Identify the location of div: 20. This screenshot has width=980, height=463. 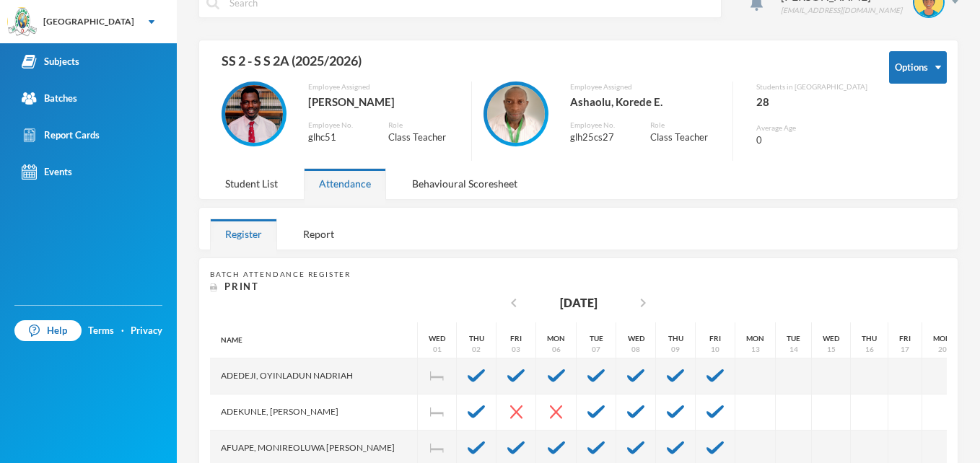
(943, 349).